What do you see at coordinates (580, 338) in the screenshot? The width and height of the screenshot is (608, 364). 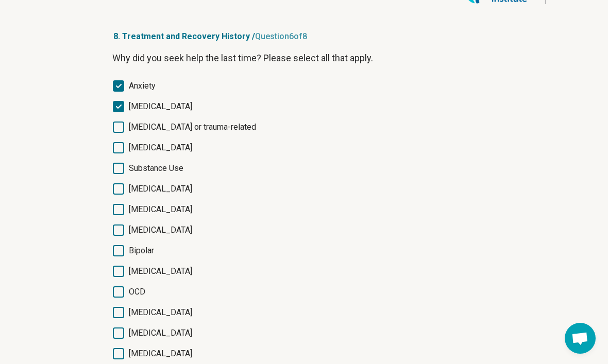 I see `div: Open chat` at bounding box center [580, 338].